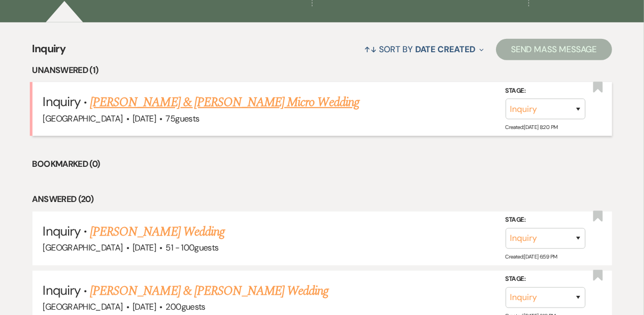  What do you see at coordinates (182, 118) in the screenshot?
I see `span: 75 guests` at bounding box center [182, 118].